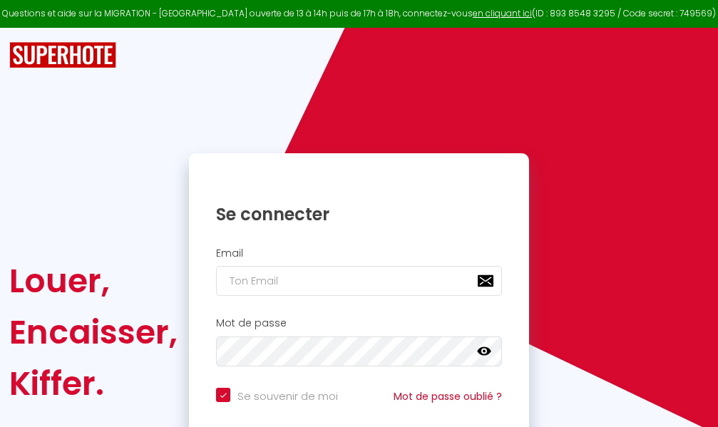 This screenshot has height=427, width=718. What do you see at coordinates (358, 253) in the screenshot?
I see `h2: Email` at bounding box center [358, 253].